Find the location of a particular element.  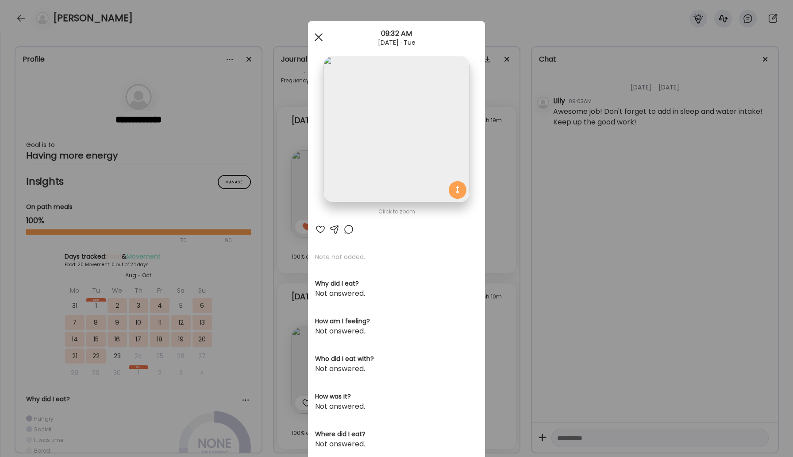

img: images%2FCVHIpVfqQGSvEEy3eBAt9lLqbdp1%2F2mGDlzgf6ILubqJecT0X%2FjxvU1DVhLLvuju4ZkS5t_1080 is located at coordinates (396, 129).